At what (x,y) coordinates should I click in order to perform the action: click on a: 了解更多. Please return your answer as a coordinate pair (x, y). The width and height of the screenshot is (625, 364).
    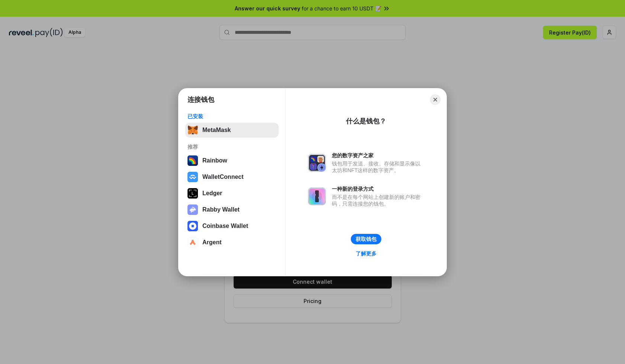
    Looking at the image, I should click on (366, 254).